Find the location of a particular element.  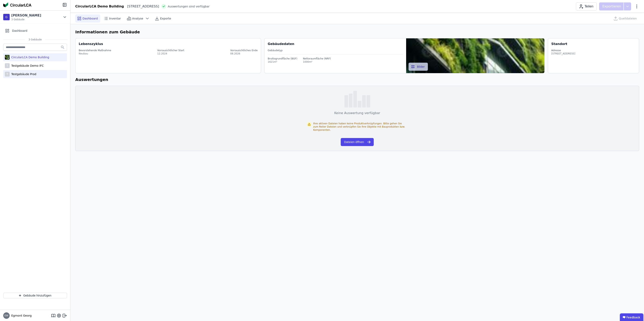

span: Auswertungen sind verfügbar is located at coordinates (189, 7).